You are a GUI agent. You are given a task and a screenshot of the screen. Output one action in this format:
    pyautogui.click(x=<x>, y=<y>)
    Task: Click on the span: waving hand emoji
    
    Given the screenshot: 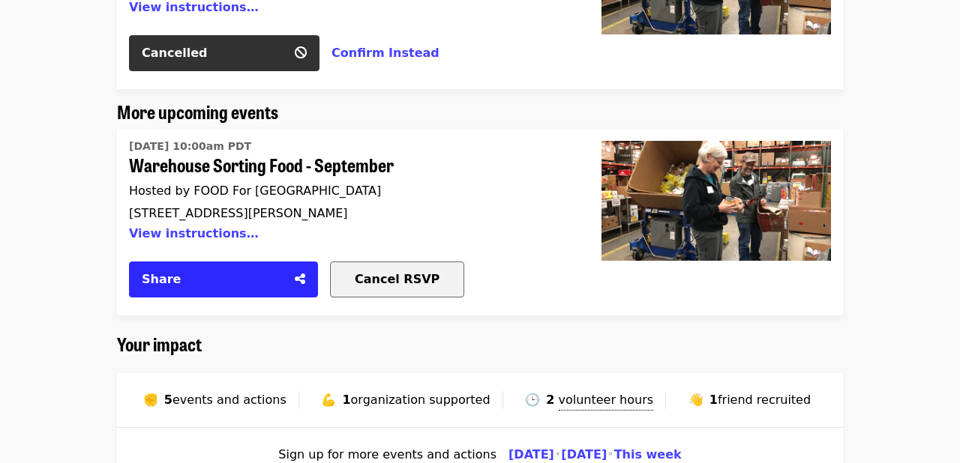 What is the action you would take?
    pyautogui.click(x=696, y=400)
    